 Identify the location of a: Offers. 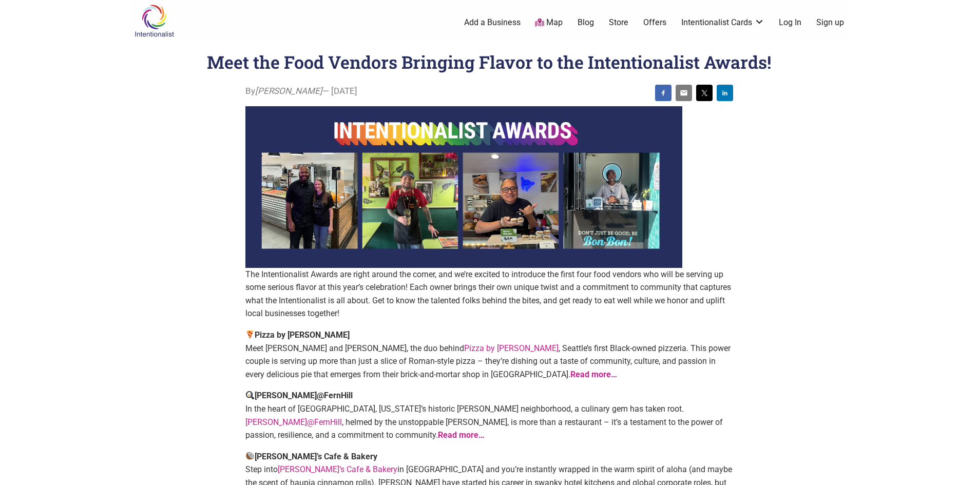
(654, 23).